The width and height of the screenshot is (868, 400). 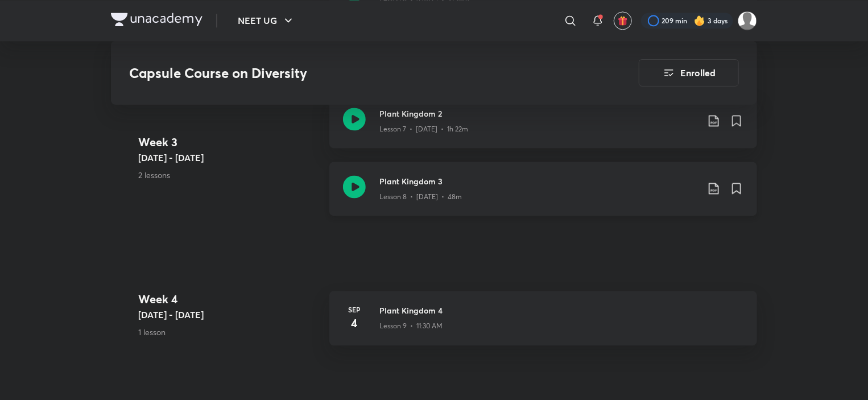 What do you see at coordinates (689, 73) in the screenshot?
I see `button: Enrolled` at bounding box center [689, 73].